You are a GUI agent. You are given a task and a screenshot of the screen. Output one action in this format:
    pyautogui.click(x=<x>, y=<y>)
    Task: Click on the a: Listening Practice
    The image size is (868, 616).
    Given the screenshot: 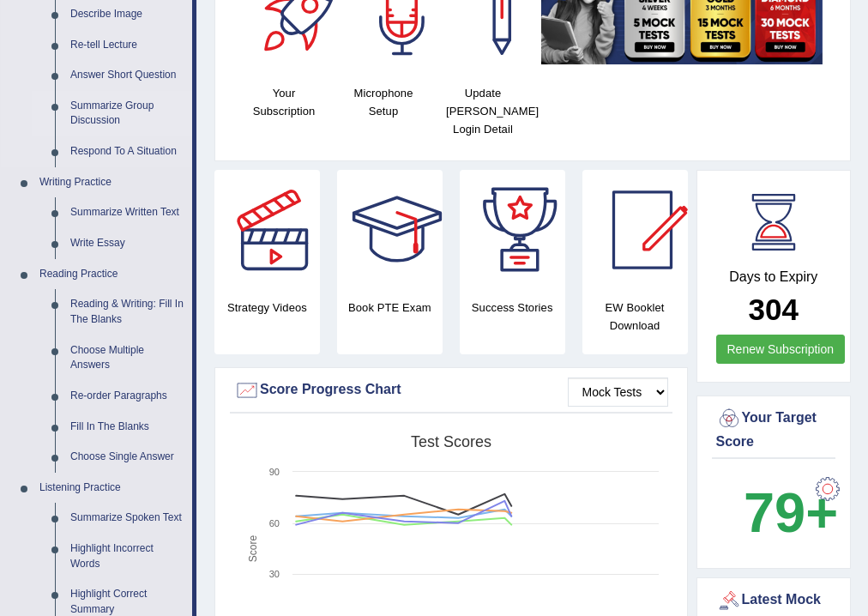 What is the action you would take?
    pyautogui.click(x=112, y=488)
    